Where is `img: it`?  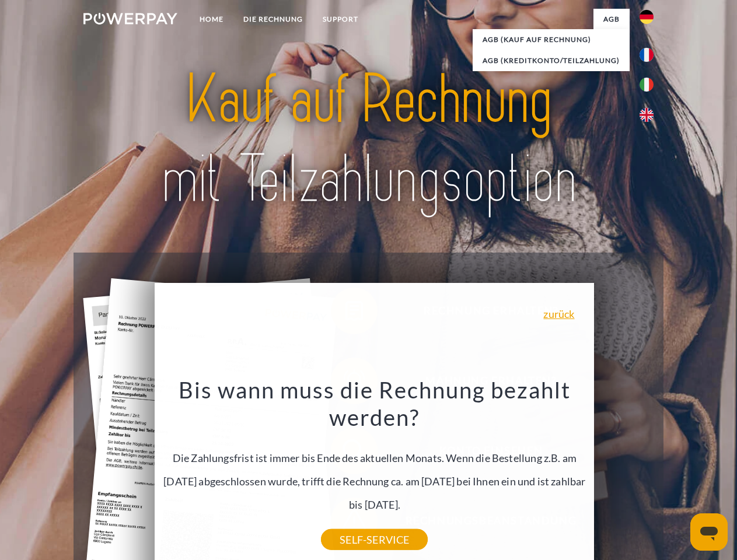 img: it is located at coordinates (646, 85).